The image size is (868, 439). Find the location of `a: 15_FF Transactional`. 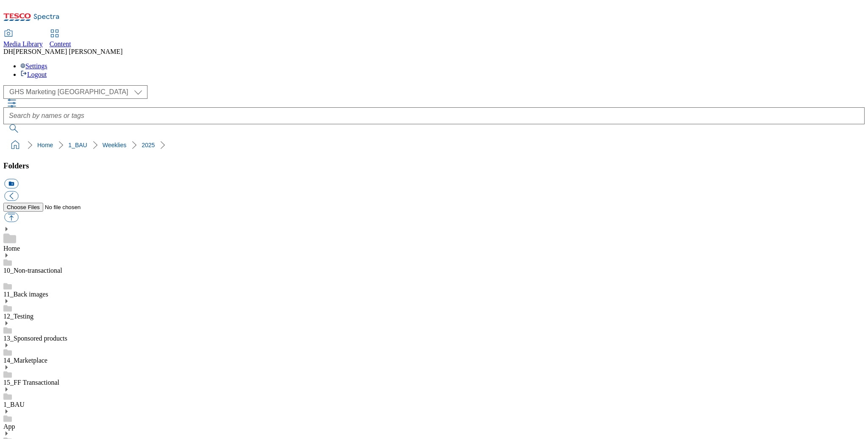

a: 15_FF Transactional is located at coordinates (31, 382).